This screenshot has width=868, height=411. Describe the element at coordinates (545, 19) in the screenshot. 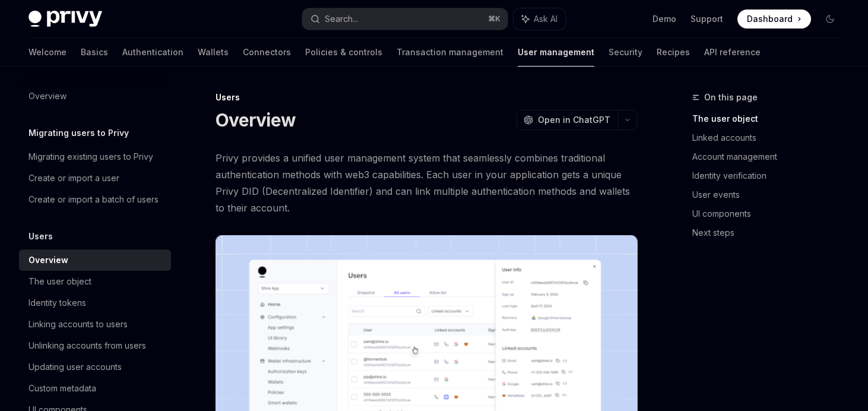

I see `span: Ask AI` at that location.